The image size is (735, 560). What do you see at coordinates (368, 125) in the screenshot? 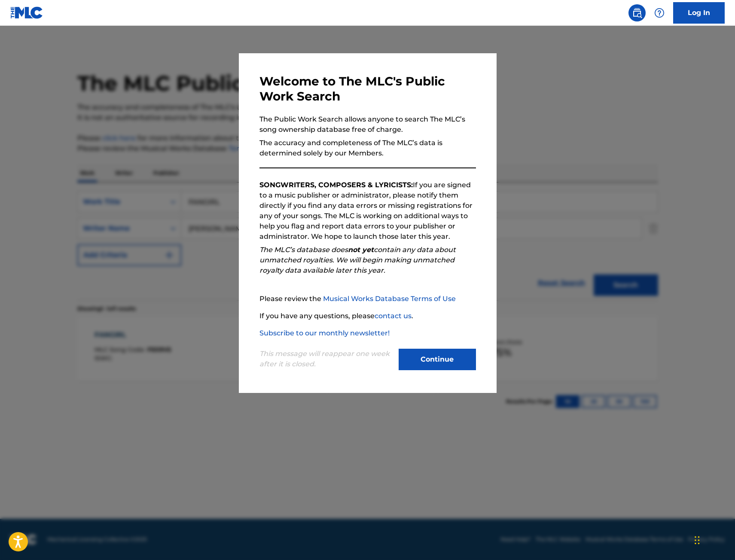
I see `p: The Public Work Search allows anyone to search The MLC’s song ownership database free of charge.` at bounding box center [368, 125].